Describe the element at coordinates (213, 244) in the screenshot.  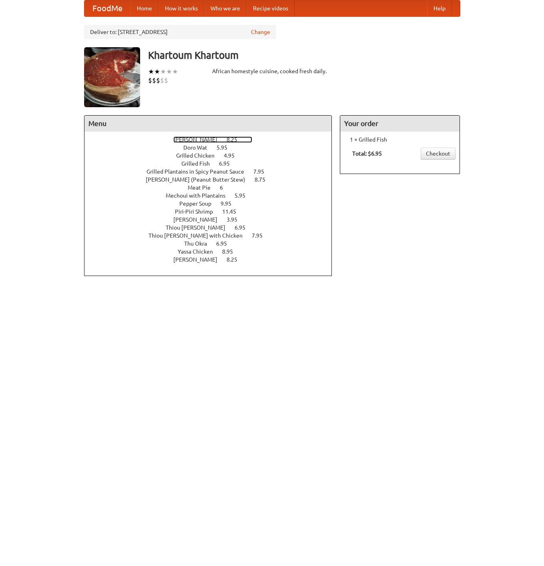
I see `a: Thu Okra 6.95` at that location.